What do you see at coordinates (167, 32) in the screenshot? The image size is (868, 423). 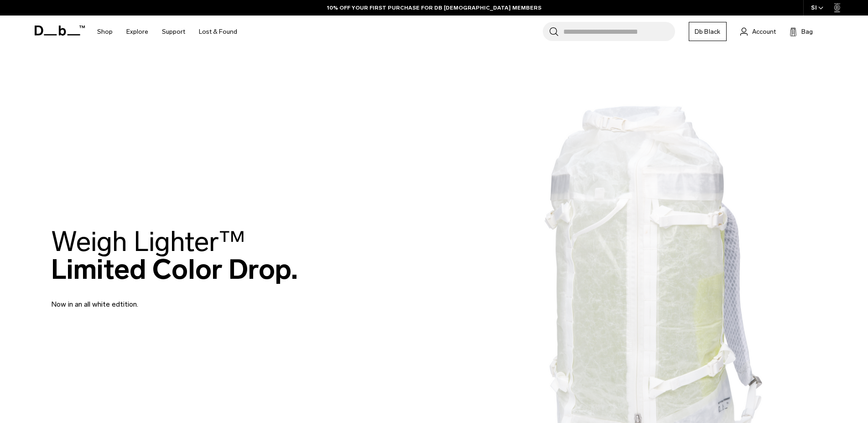 I see `nav: Main Navigation` at bounding box center [167, 32].